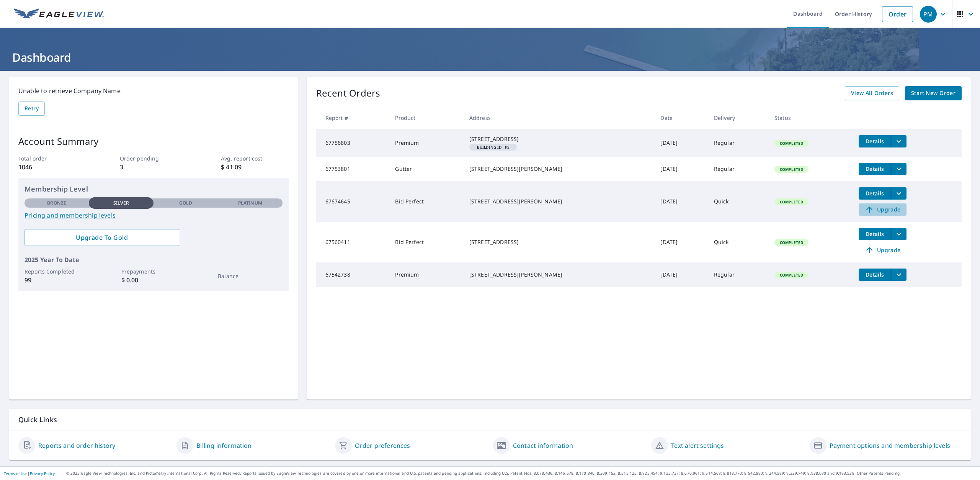 The width and height of the screenshot is (980, 480). Describe the element at coordinates (32, 109) in the screenshot. I see `button: Retry` at that location.